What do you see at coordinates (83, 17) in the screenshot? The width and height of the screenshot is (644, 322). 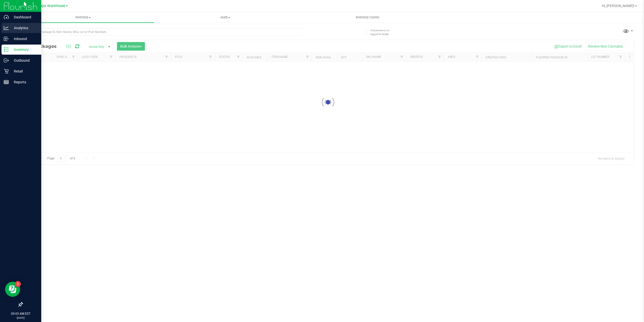 I see `a: Inventory` at bounding box center [83, 17].